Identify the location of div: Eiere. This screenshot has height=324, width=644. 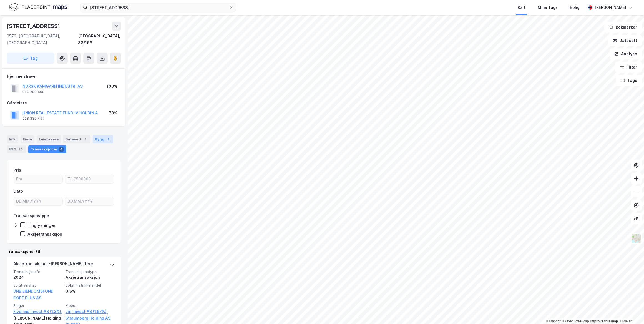
(27, 140).